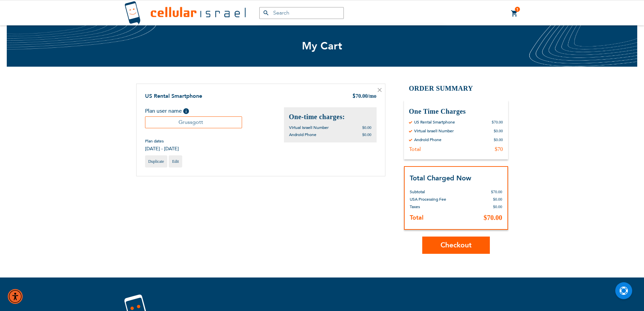 The height and width of the screenshot is (311, 644). What do you see at coordinates (176, 161) in the screenshot?
I see `a: Edit` at bounding box center [176, 161].